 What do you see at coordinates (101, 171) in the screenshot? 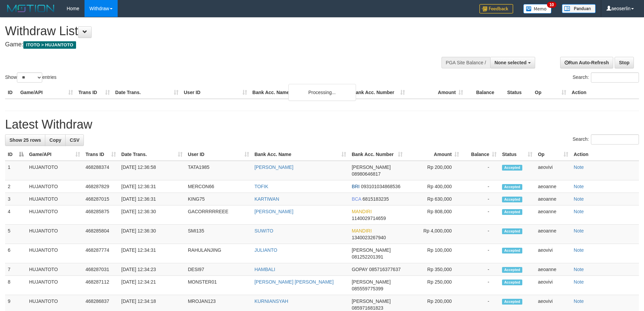
I see `td: 468288374` at bounding box center [101, 171].